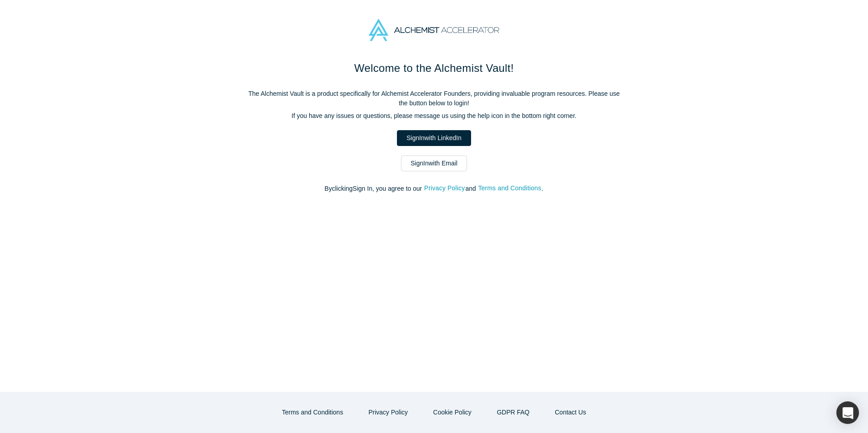 This screenshot has height=433, width=868. What do you see at coordinates (452, 412) in the screenshot?
I see `button: Cookie Policy` at bounding box center [452, 412].